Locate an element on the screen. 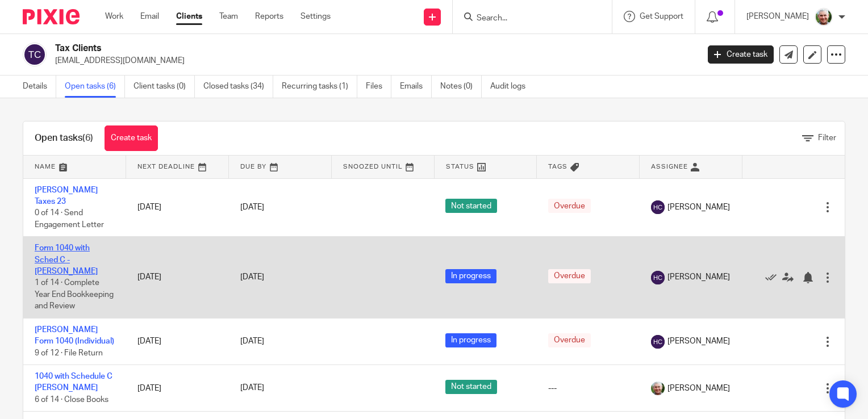  input: Search is located at coordinates (527, 19).